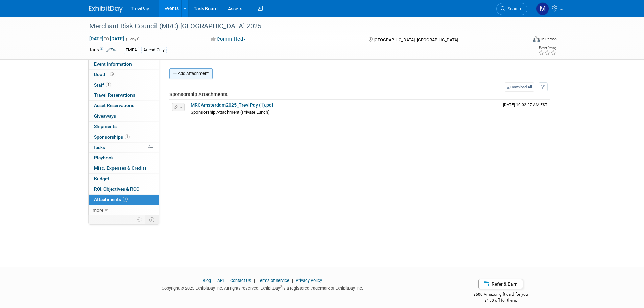 The width and height of the screenshot is (644, 308). What do you see at coordinates (525, 105) in the screenshot?
I see `span: Upload Timestamp` at bounding box center [525, 105].